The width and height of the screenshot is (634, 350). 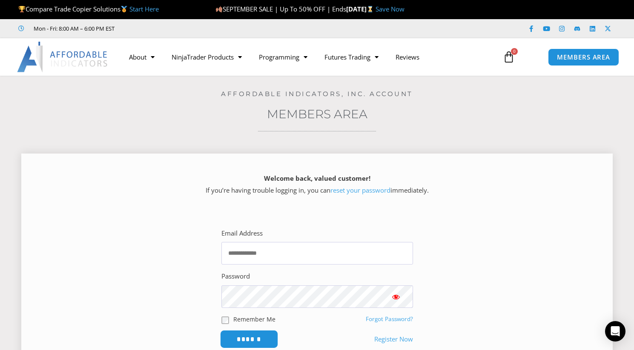 What do you see at coordinates (615, 332) in the screenshot?
I see `div: Open Intercom Messenger` at bounding box center [615, 332].